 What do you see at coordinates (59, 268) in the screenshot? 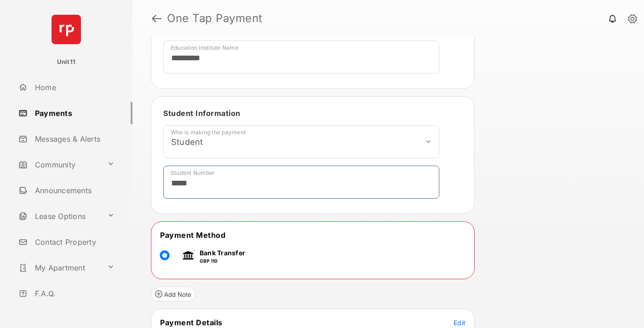
I see `a: My Apartment` at bounding box center [59, 268].